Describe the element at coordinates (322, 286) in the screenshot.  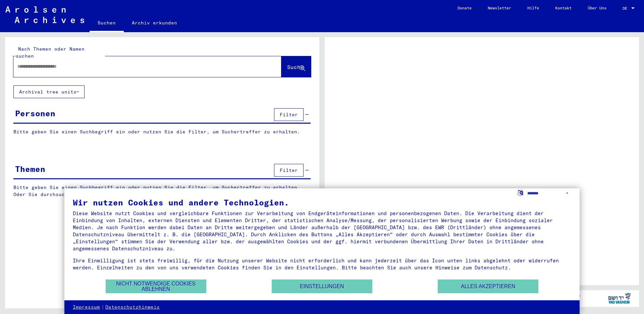
I see `button: Einstellungen` at that location.